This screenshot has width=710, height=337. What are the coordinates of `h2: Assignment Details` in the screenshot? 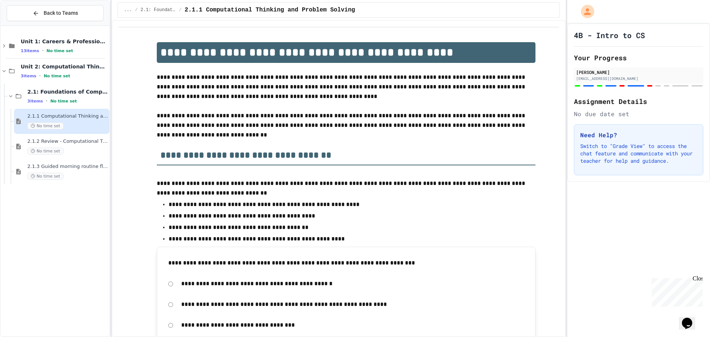 It's located at (638, 101).